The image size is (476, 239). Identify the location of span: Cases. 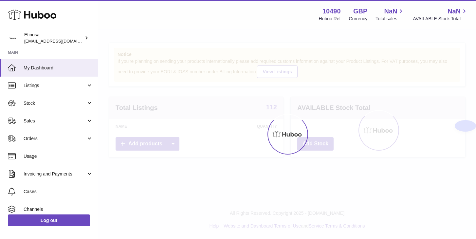
(58, 191).